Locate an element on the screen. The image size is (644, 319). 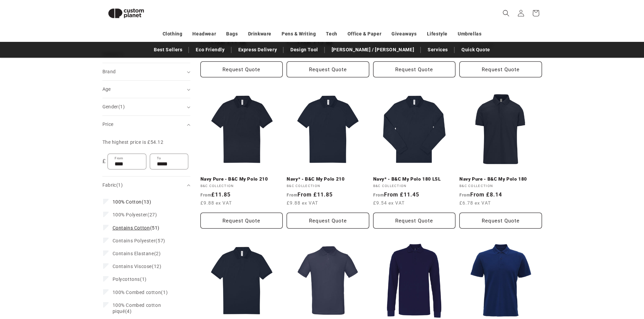
a: Navy* - B&C My Polo 210 is located at coordinates (328, 179).